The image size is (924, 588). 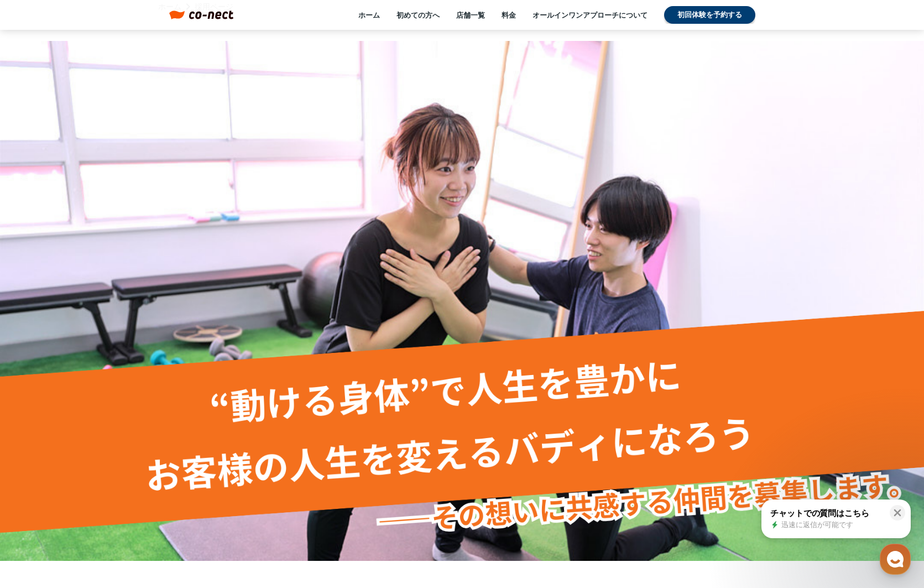 What do you see at coordinates (369, 15) in the screenshot?
I see `a: ホーム` at bounding box center [369, 15].